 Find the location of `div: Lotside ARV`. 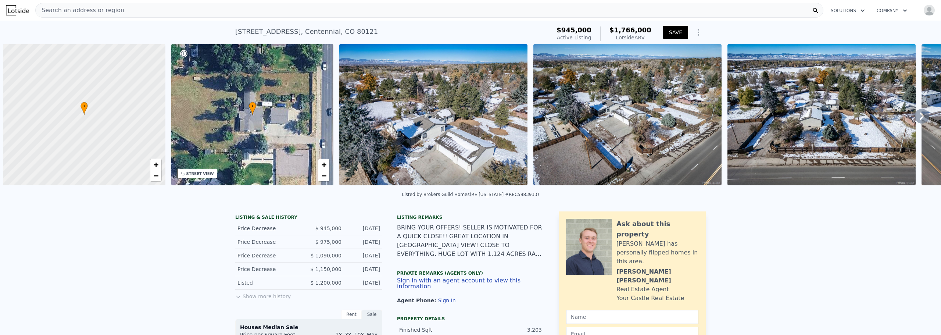

div: Lotside ARV is located at coordinates (630, 37).